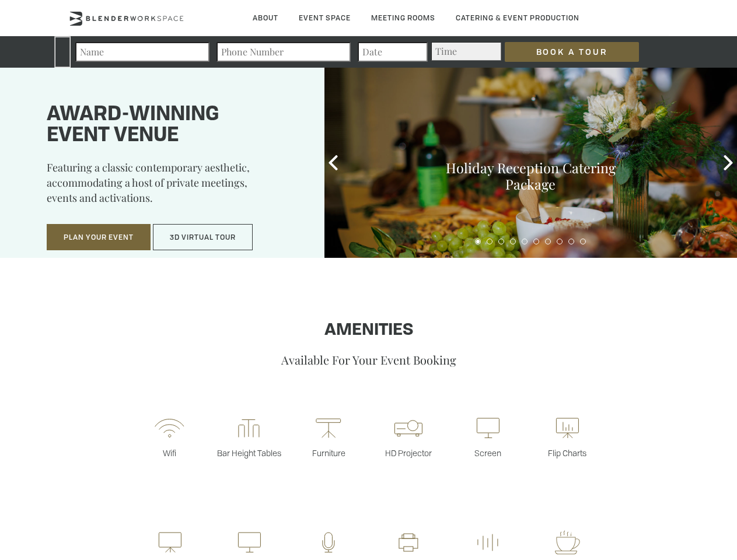  What do you see at coordinates (171, 186) in the screenshot?
I see `p: Featuring a classic contemporary aesthetic, accommodating a host of private meetings, events and ...` at bounding box center [171, 186].